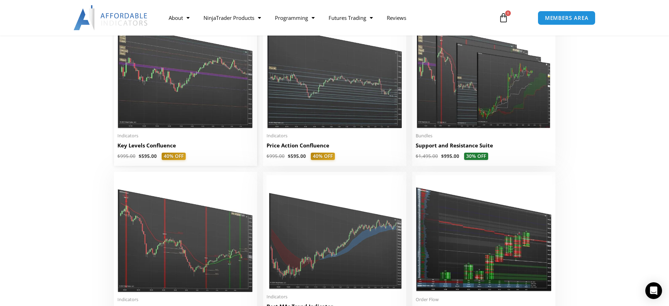 The width and height of the screenshot is (669, 306). Describe the element at coordinates (484, 299) in the screenshot. I see `span: Order Flow` at that location.